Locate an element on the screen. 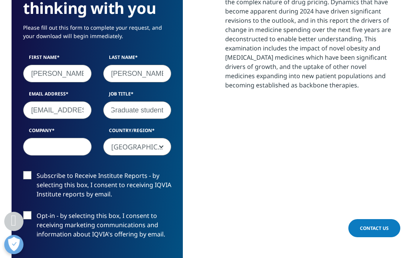 The height and width of the screenshot is (258, 408). span: Contact Us is located at coordinates (374, 228).